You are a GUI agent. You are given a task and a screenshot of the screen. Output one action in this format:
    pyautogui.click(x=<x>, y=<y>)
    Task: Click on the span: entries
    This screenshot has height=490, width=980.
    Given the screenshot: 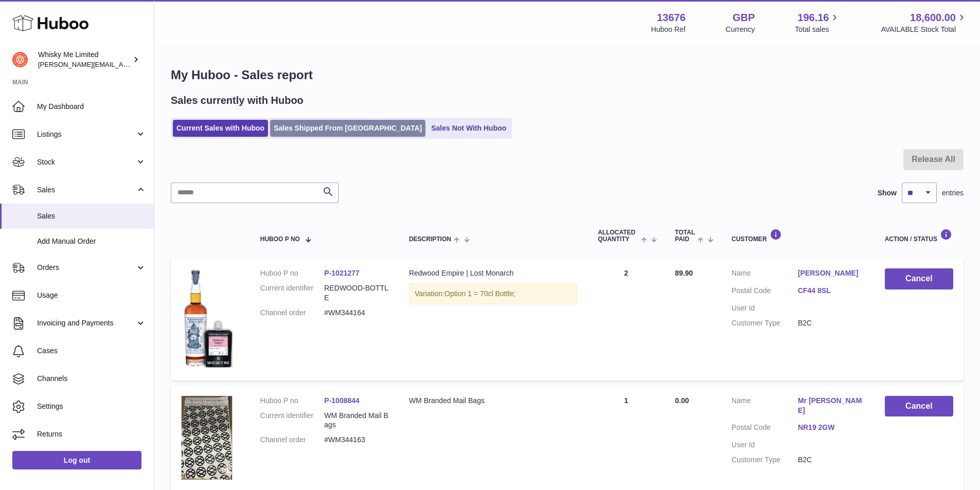 What is the action you would take?
    pyautogui.click(x=953, y=193)
    